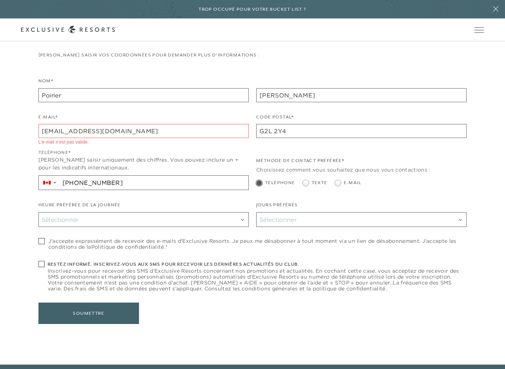 This screenshot has width=505, height=369. I want to click on input: Dernier, so click(361, 95).